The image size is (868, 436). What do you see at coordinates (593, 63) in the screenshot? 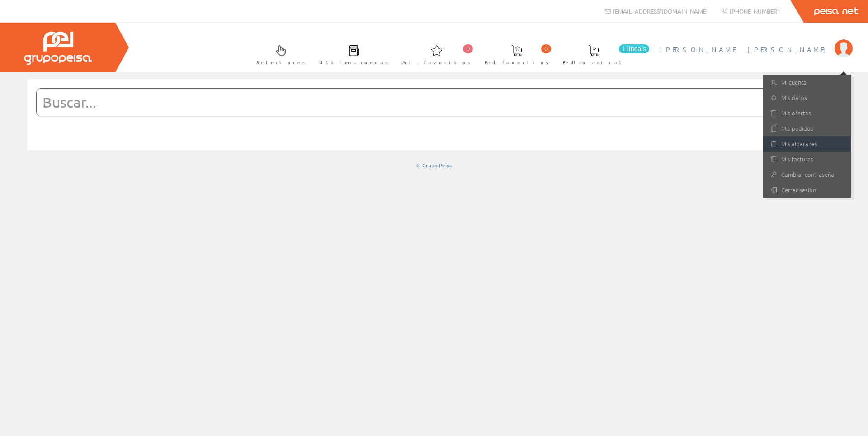
I see `span: Pedido actual` at bounding box center [593, 63].